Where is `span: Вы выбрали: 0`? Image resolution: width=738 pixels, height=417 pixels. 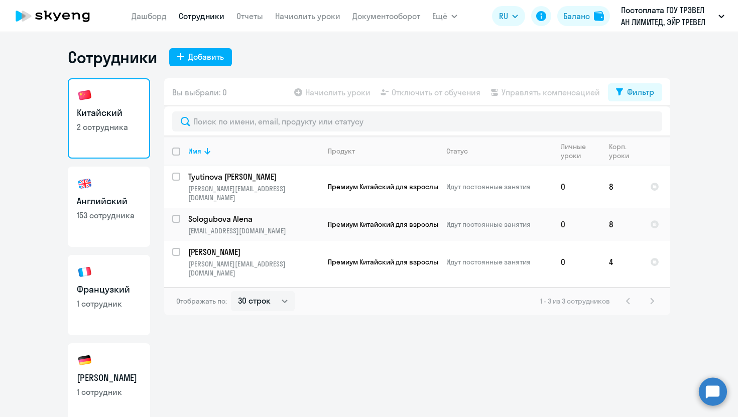 span: Вы выбрали: 0 is located at coordinates (199, 92).